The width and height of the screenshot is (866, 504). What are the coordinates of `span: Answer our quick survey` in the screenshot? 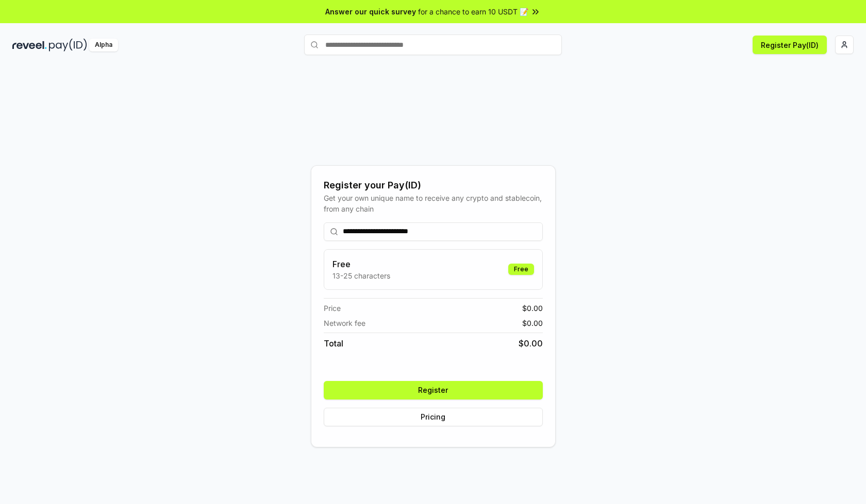 It's located at (370, 11).